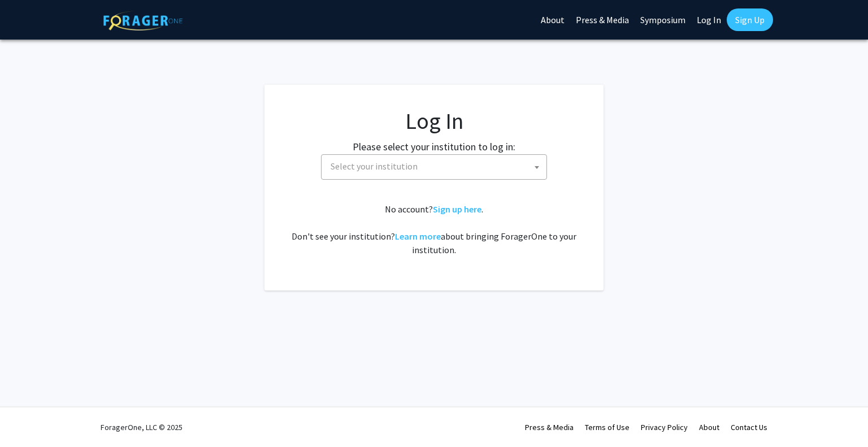  What do you see at coordinates (664, 427) in the screenshot?
I see `a: Privacy Policy` at bounding box center [664, 427].